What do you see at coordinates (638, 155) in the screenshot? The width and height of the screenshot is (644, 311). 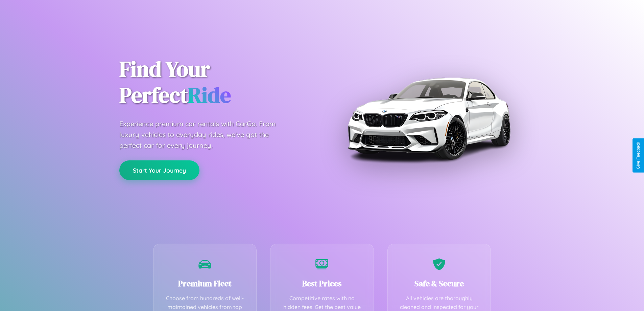 I see `div: Give Feedback` at bounding box center [638, 155].